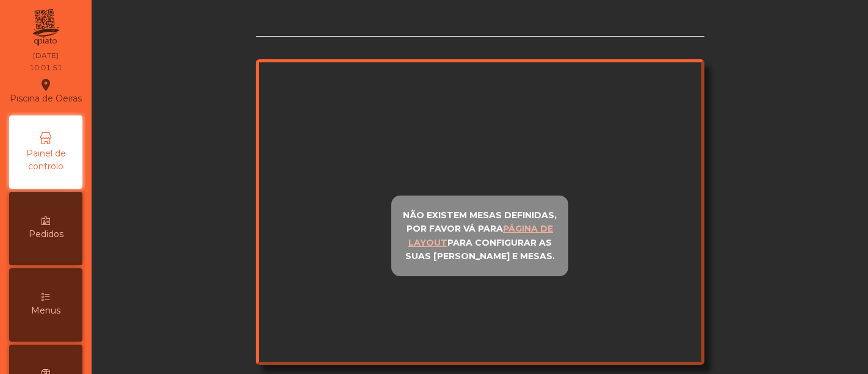  Describe the element at coordinates (45, 85) in the screenshot. I see `i: location_on` at that location.